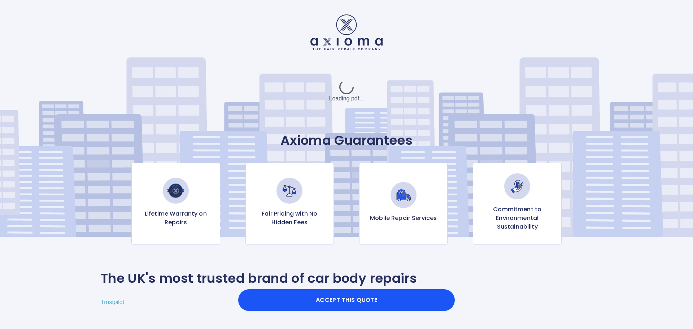 This screenshot has width=693, height=329. Describe the element at coordinates (403, 218) in the screenshot. I see `p: Mobile Repair Services` at that location.